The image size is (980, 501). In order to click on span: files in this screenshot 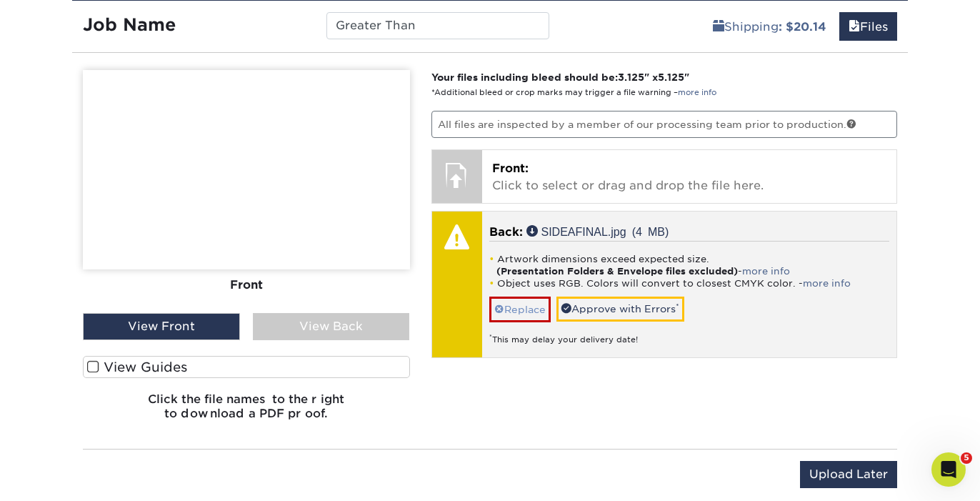, I will do `click(854, 26)`.